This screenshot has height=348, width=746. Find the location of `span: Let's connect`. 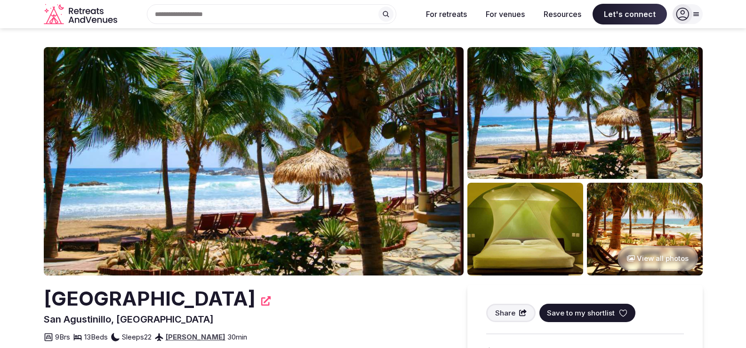

span: Let's connect is located at coordinates (630, 14).